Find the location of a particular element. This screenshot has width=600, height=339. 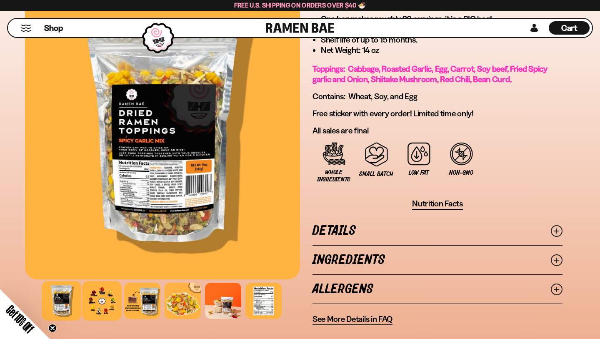

button: Close teaser is located at coordinates (52, 328).